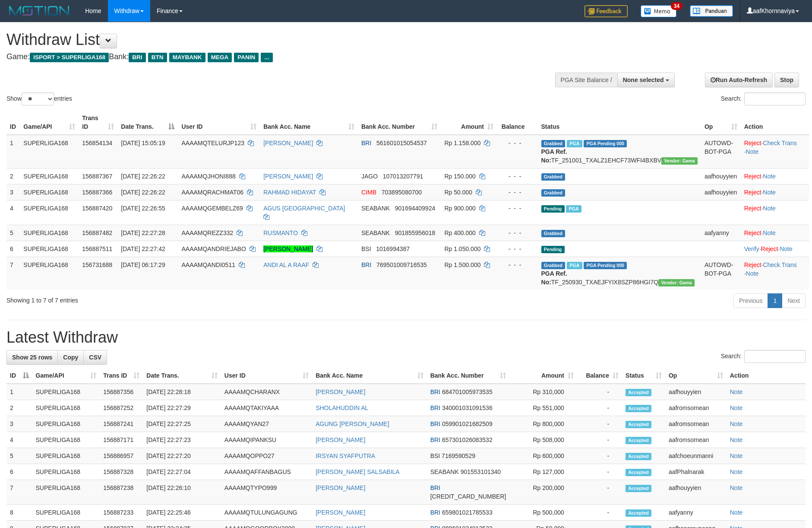 This screenshot has width=812, height=528. I want to click on span: Copy 901855956018 to clipboard, so click(415, 233).